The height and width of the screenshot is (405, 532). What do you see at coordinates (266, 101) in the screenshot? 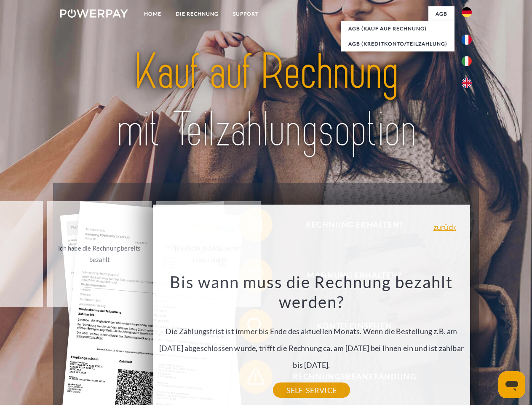
I see `img: title-powerpay_de.svg` at bounding box center [266, 101].